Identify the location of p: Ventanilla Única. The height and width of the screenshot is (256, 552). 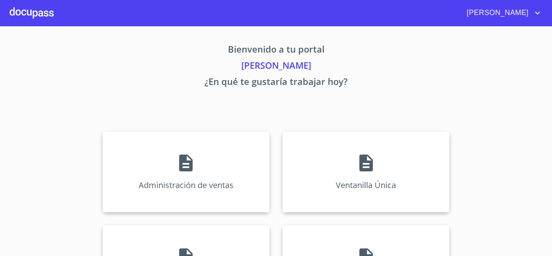
(366, 185).